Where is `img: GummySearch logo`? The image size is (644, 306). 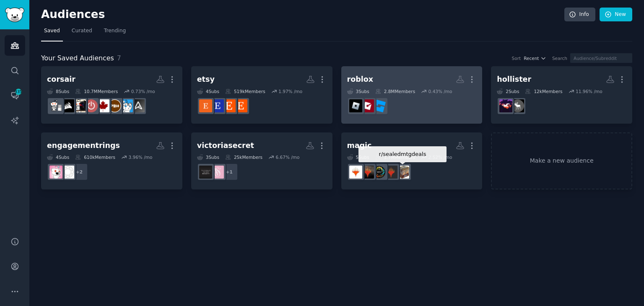 img: GummySearch logo is located at coordinates (15, 15).